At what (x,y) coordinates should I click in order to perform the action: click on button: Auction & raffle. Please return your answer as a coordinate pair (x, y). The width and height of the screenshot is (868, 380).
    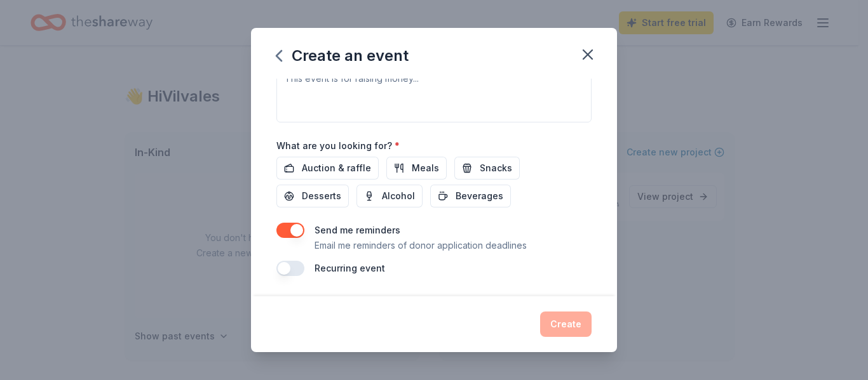
    Looking at the image, I should click on (327, 168).